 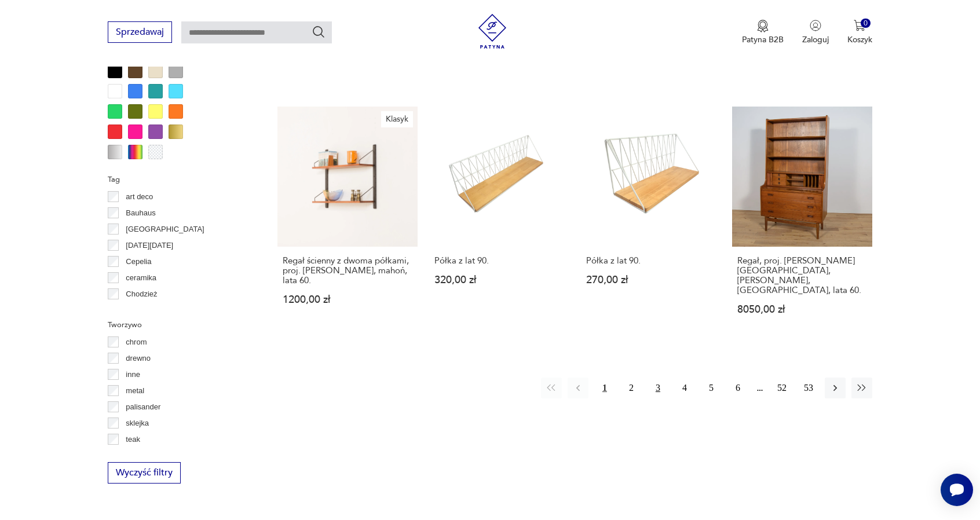 What do you see at coordinates (158, 456) in the screenshot?
I see `p: tworzywo sztuczne` at bounding box center [158, 456].